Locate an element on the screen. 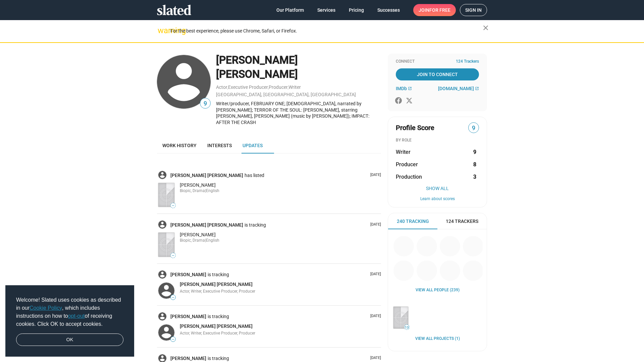  a: Updates is located at coordinates (253, 145).